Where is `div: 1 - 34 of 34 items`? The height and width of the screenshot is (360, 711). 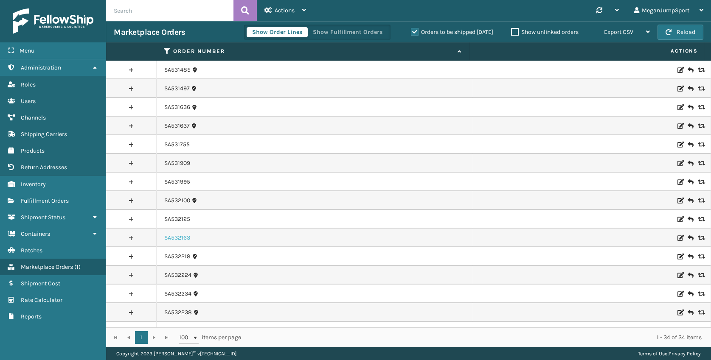
div: 1 - 34 of 34 items is located at coordinates (477, 338).